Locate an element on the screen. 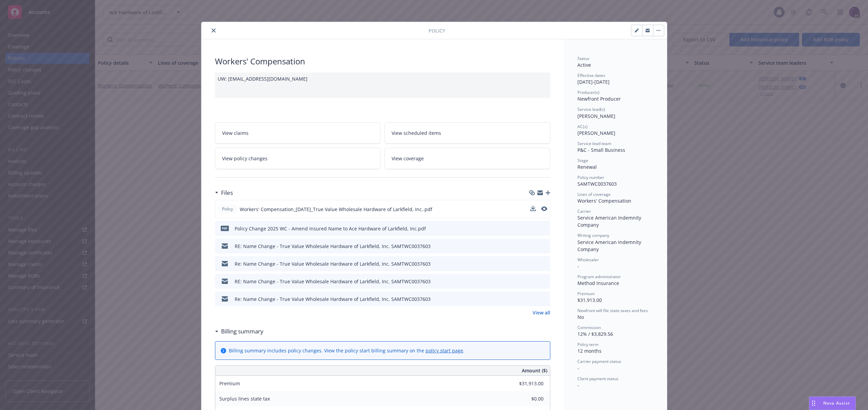 The image size is (868, 410). span: Lines of coverage is located at coordinates (594, 194).